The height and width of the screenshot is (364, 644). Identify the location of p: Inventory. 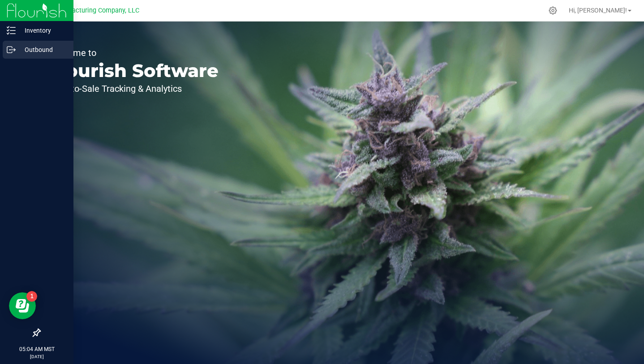
(42, 31).